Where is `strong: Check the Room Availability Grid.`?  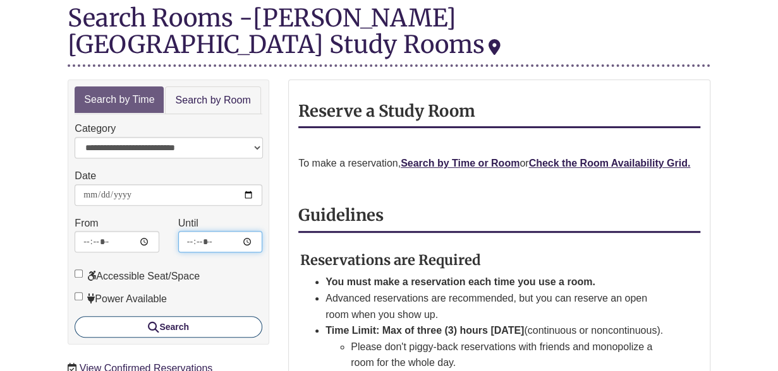
strong: Check the Room Availability Grid. is located at coordinates (609, 163).